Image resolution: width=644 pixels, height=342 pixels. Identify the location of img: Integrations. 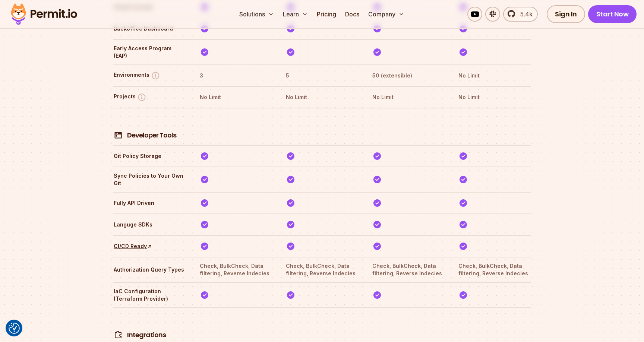
(118, 335).